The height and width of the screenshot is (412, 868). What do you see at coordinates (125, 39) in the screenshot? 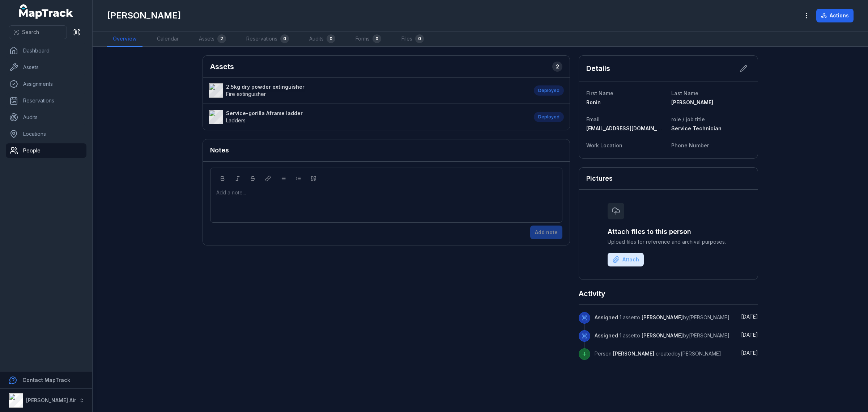
I see `a: Overview` at bounding box center [125, 39].